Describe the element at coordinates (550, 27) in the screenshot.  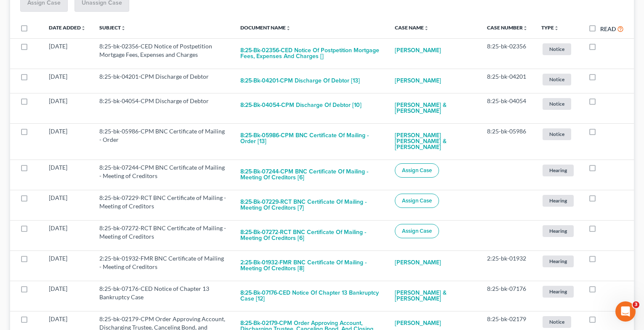
I see `a: Typeunfold_more` at that location.